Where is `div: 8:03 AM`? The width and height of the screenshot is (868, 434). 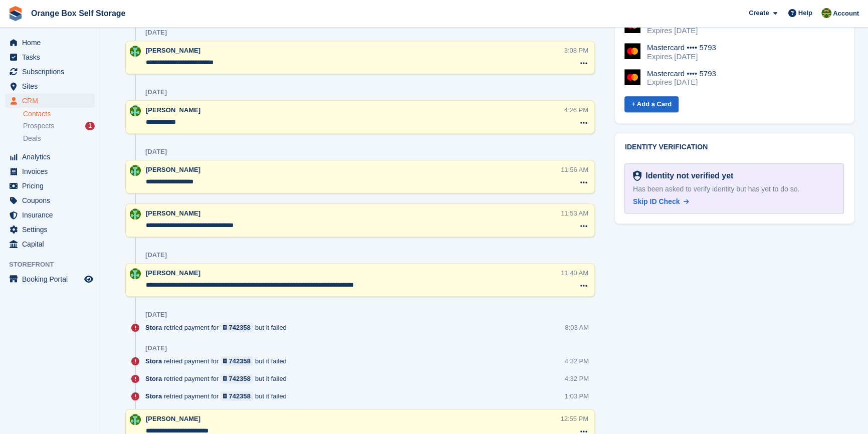 div: 8:03 AM is located at coordinates (577, 327).